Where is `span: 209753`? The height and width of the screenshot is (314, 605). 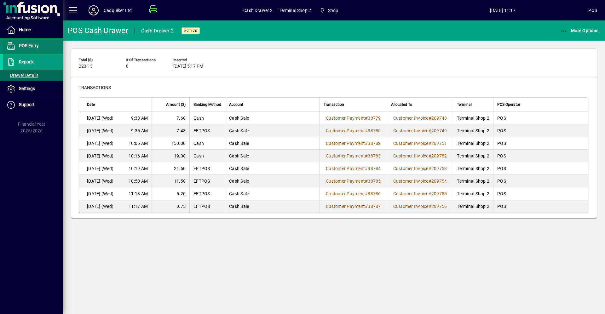
span: 209753 is located at coordinates (440, 169).